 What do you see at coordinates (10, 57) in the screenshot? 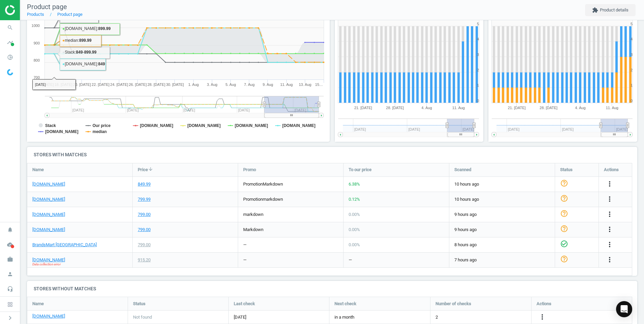
I see `i: pie_chart_outlined` at bounding box center [10, 57].